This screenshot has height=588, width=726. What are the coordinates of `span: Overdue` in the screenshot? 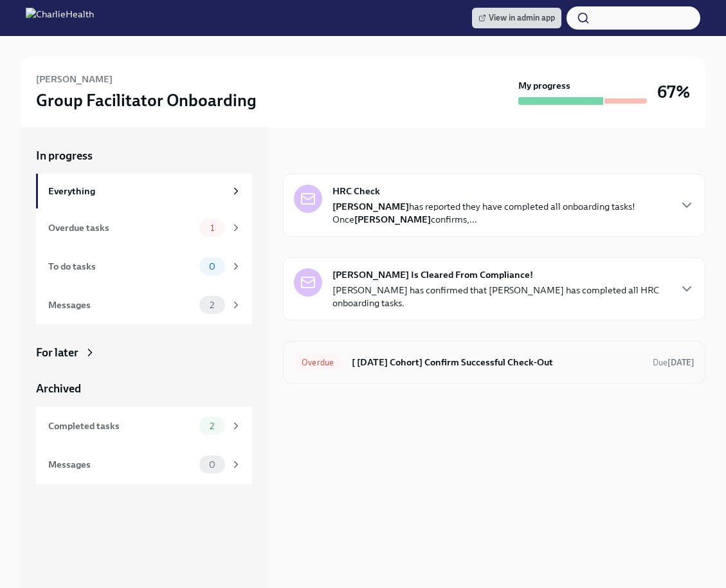 It's located at (318, 362).